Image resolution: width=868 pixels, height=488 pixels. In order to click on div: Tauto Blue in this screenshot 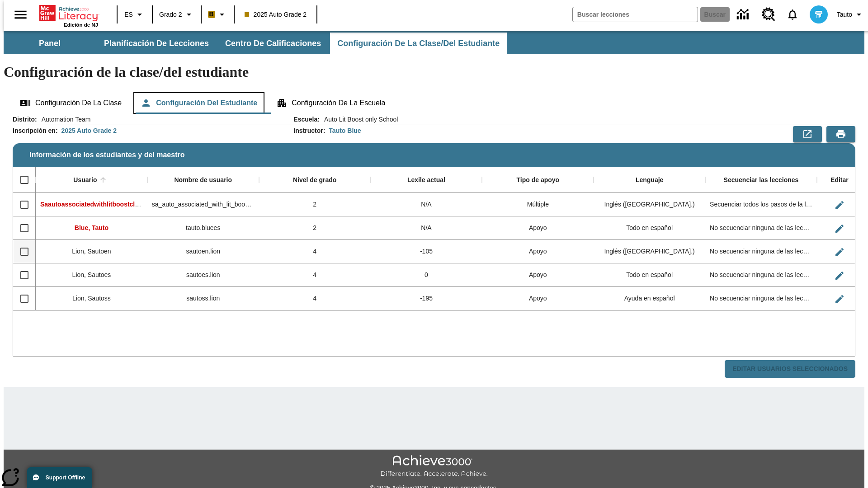, I will do `click(345, 131)`.